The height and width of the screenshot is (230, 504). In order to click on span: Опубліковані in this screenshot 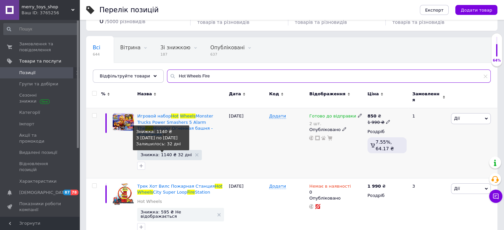, I will do `click(228, 48)`.